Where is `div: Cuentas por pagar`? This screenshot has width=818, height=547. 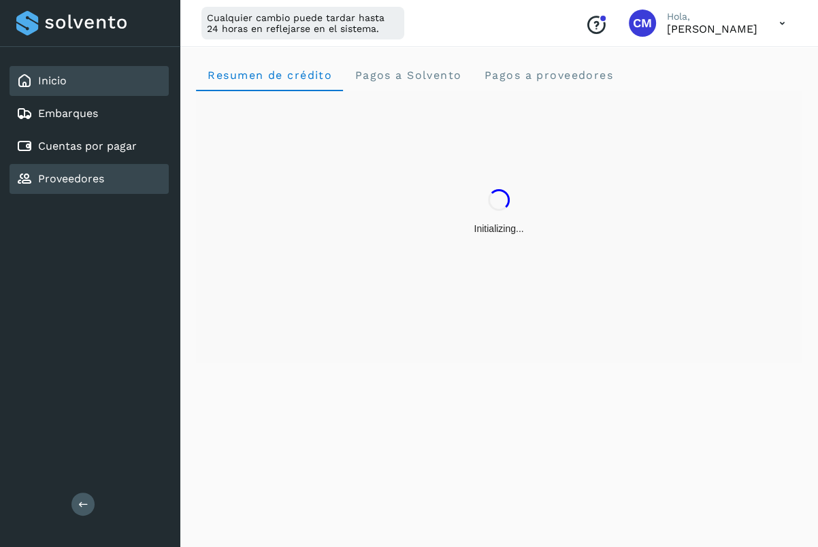 div: Cuentas por pagar is located at coordinates (89, 146).